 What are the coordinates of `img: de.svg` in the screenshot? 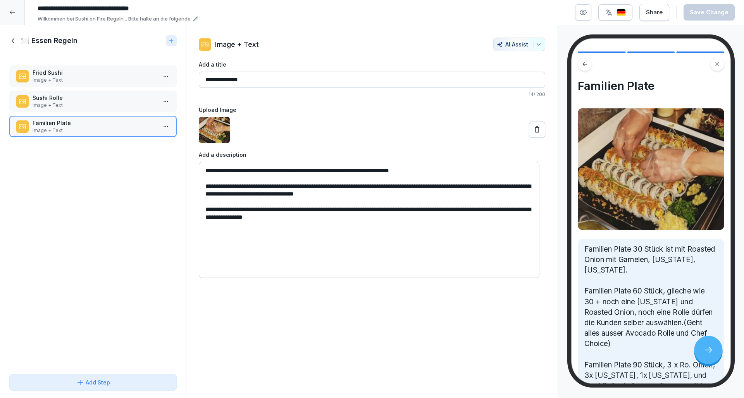 It's located at (621, 12).